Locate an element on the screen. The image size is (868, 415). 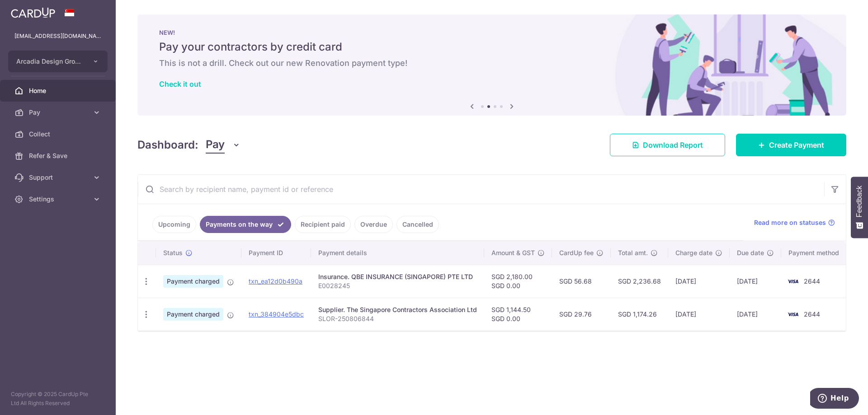
a: Check it out is located at coordinates (180, 84).